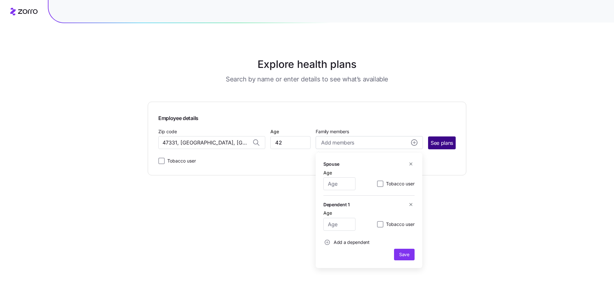 The width and height of the screenshot is (614, 307). What do you see at coordinates (178, 117) in the screenshot?
I see `span: Employee details` at bounding box center [178, 117].